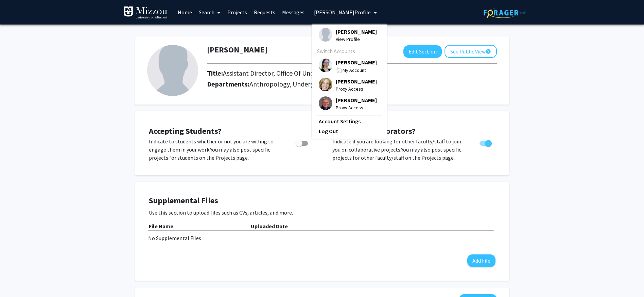  Describe the element at coordinates (291, 73) in the screenshot. I see `h2: Title:` at that location.